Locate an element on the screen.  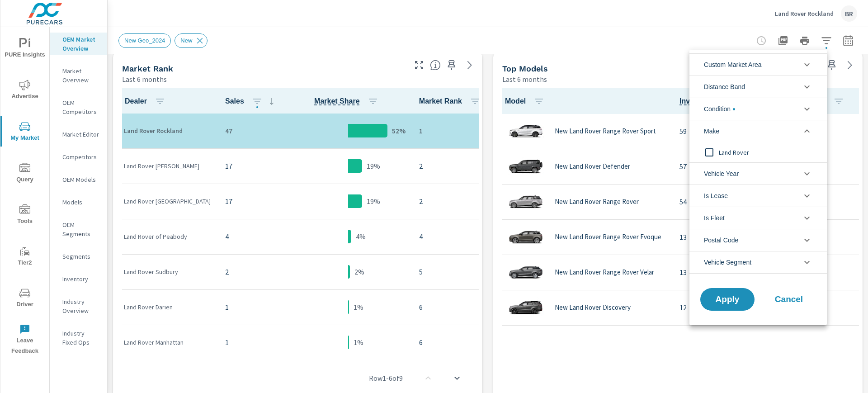
span: Vehicle Year is located at coordinates (721, 174).